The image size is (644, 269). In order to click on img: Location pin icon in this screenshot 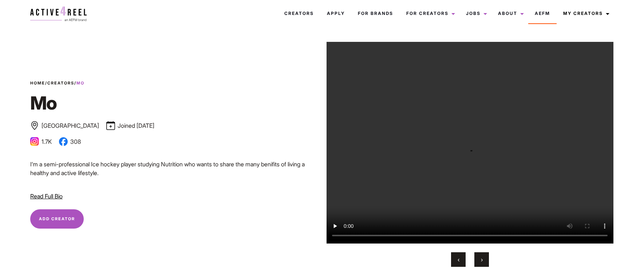, I will do `click(34, 126)`.